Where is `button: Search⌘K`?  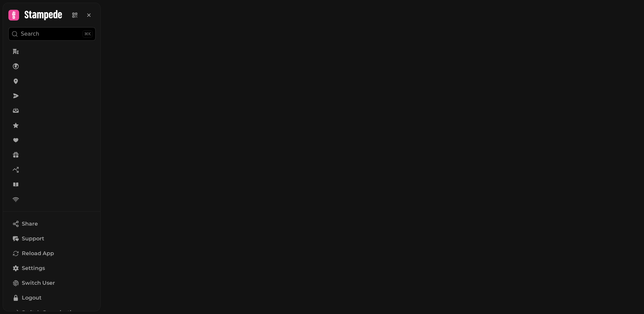
button: Search⌘K is located at coordinates (52, 34).